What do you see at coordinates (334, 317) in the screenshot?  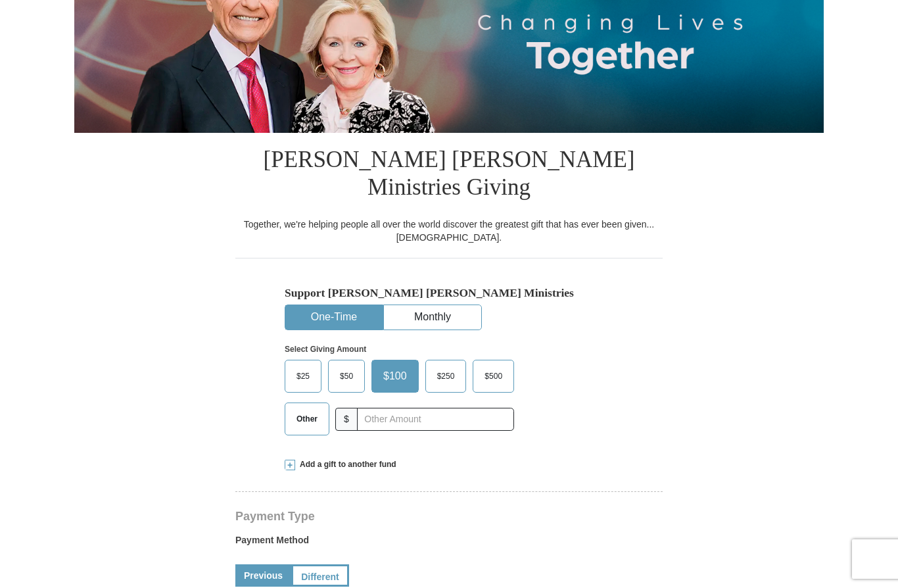 I see `button: One-Time` at bounding box center [334, 317].